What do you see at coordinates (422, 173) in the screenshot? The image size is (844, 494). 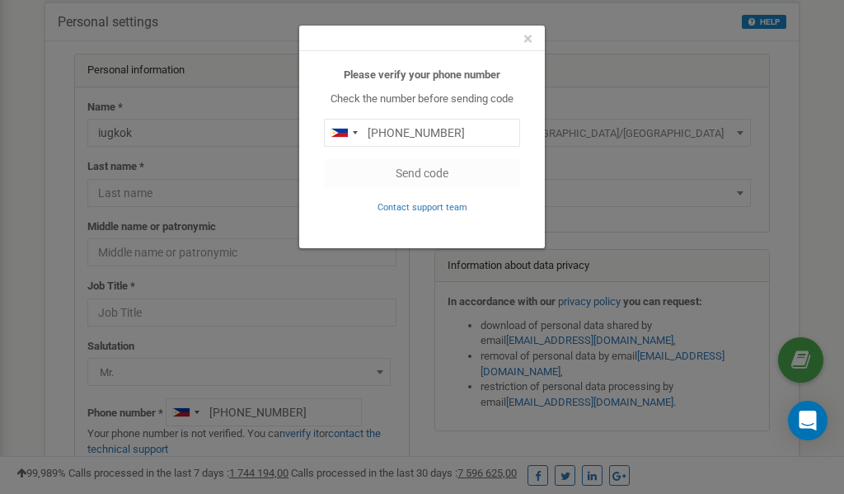 I see `button: Send code` at bounding box center [422, 173].